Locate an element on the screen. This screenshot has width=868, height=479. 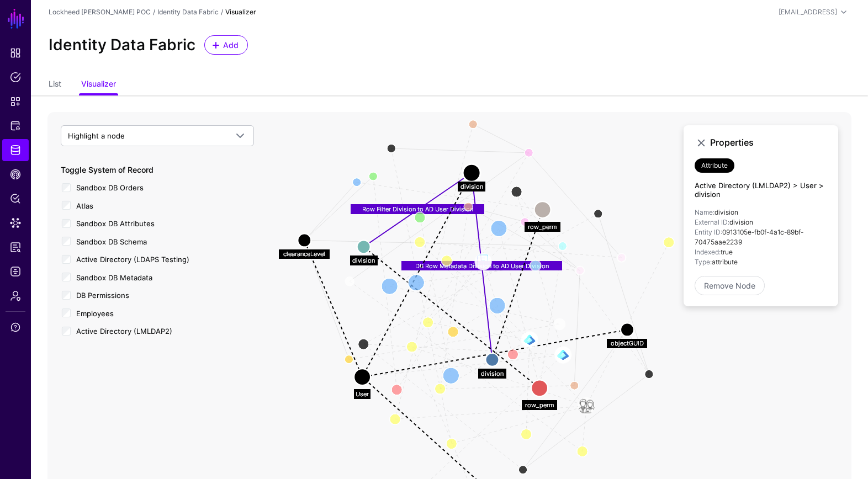
span: Logs is located at coordinates (16, 271).